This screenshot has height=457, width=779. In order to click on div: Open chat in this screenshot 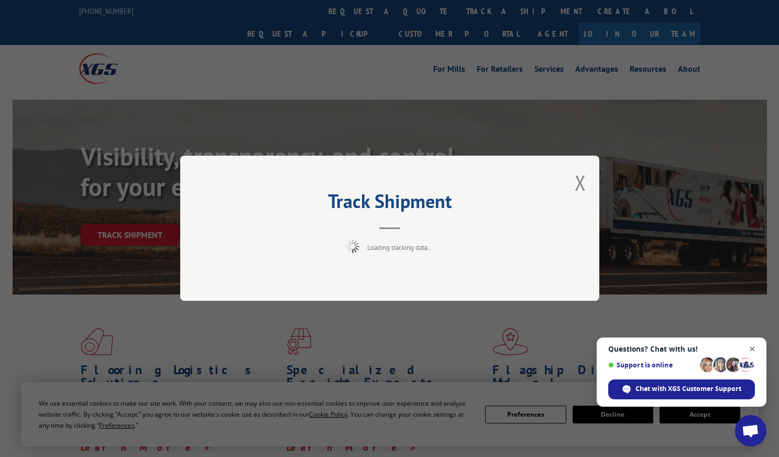, I will do `click(751, 431)`.